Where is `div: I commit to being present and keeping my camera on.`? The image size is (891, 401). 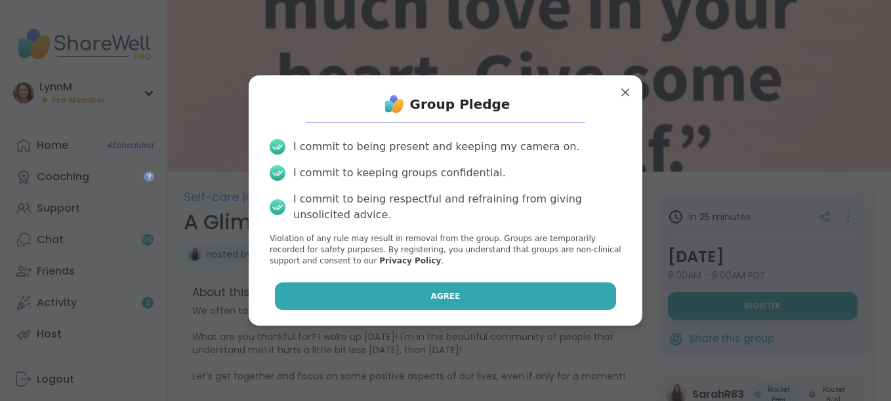 div: I commit to being present and keeping my camera on. is located at coordinates (436, 147).